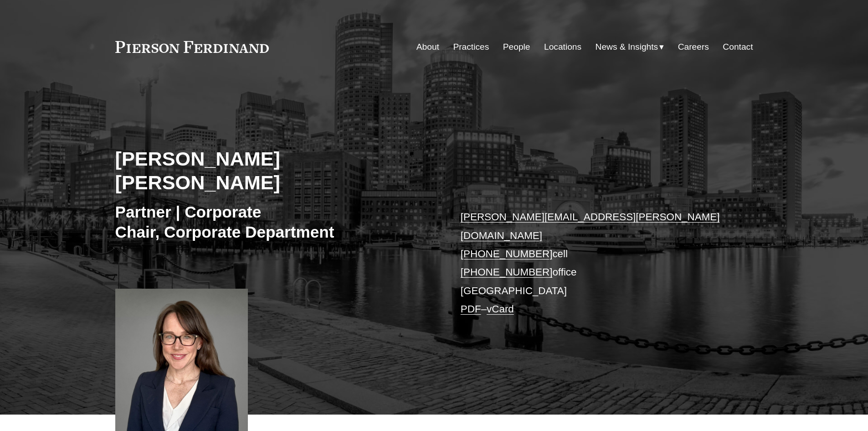 The image size is (868, 431). Describe the element at coordinates (517, 47) in the screenshot. I see `a: People` at that location.